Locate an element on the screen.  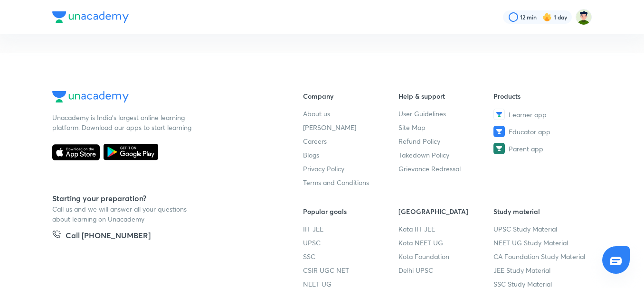
span: Parent app is located at coordinates (526, 148).